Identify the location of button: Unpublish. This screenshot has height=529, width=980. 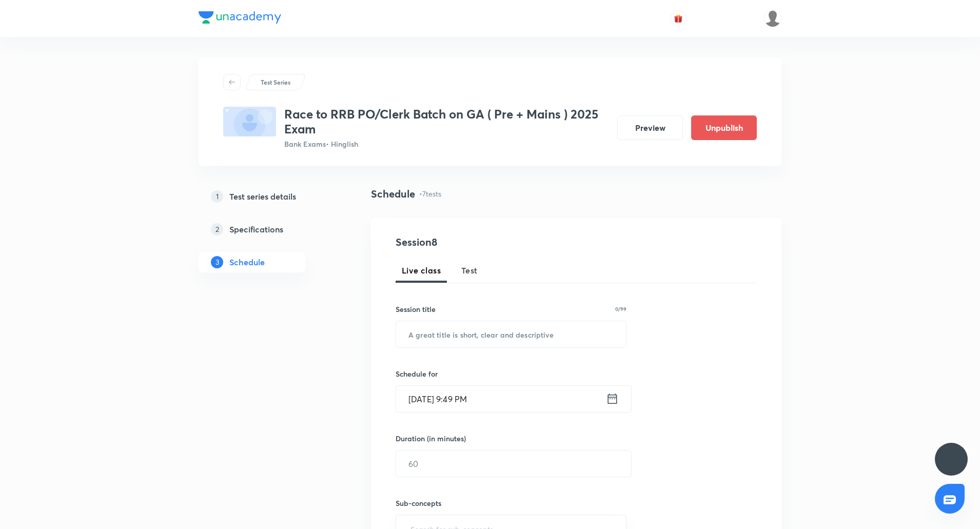
(724, 128).